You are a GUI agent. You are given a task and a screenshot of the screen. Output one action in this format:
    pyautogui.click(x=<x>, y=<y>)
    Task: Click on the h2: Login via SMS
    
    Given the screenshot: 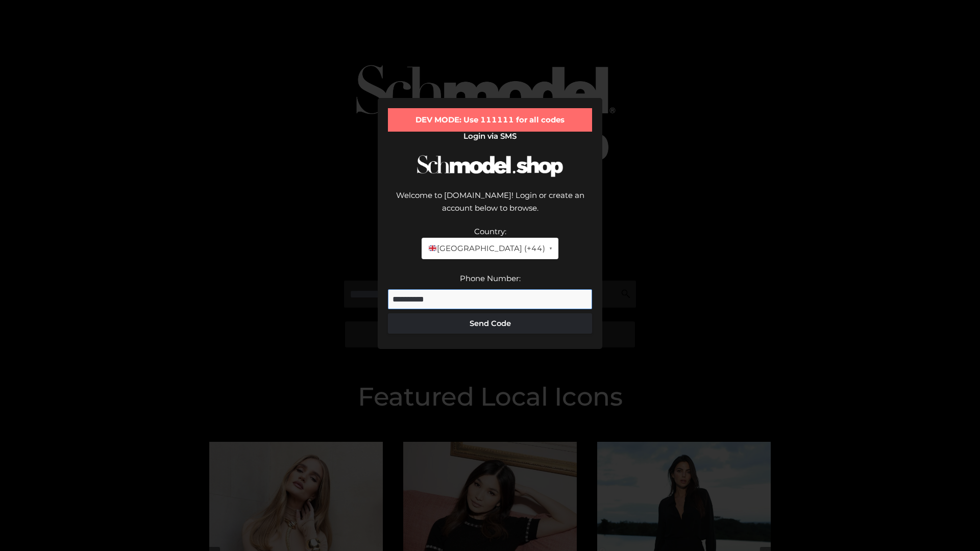 What is the action you would take?
    pyautogui.click(x=490, y=136)
    